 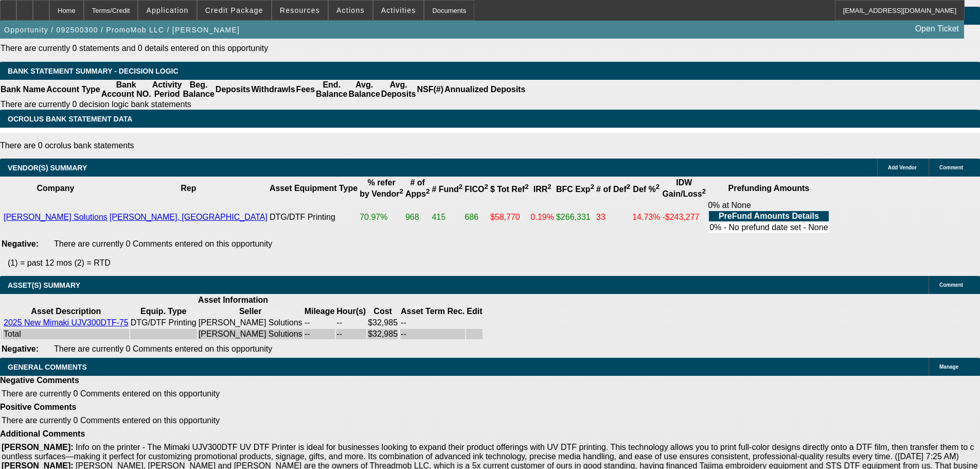 I want to click on th: NSF(#), so click(x=430, y=89).